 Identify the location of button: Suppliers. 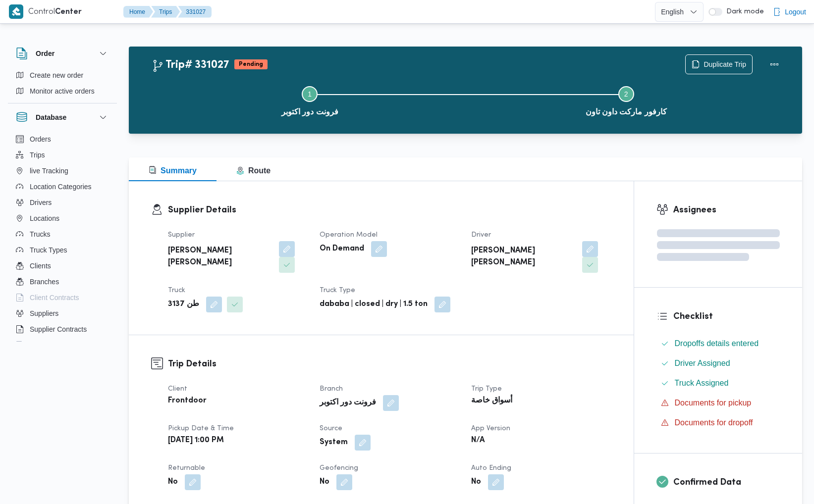
(63, 313).